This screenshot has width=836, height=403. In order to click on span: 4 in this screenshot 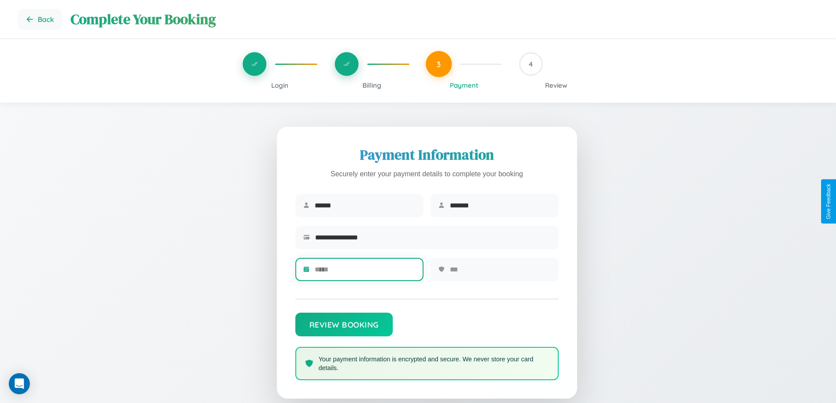, I will do `click(530, 64)`.